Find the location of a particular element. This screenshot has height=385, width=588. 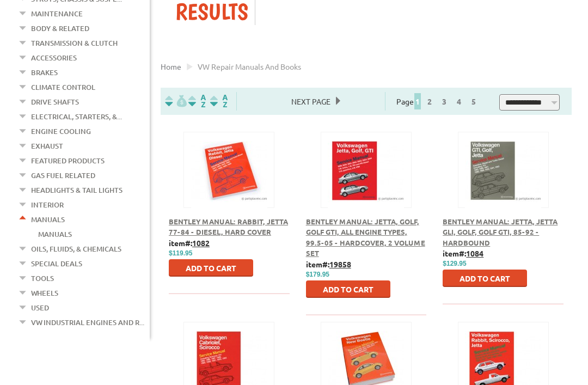

u: 19858 is located at coordinates (340, 264).